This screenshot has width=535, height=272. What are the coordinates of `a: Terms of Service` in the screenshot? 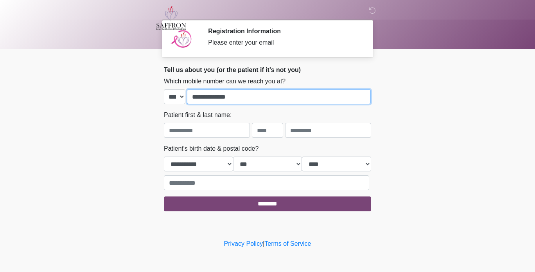 It's located at (288, 243).